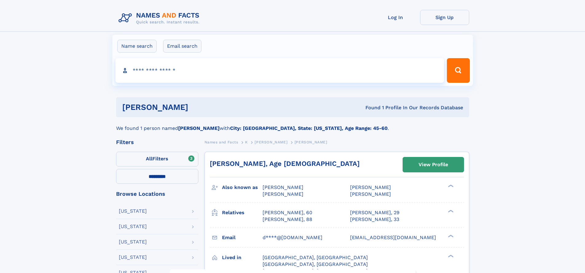  Describe the element at coordinates (222, 142) in the screenshot. I see `a: Names and Facts` at that location.